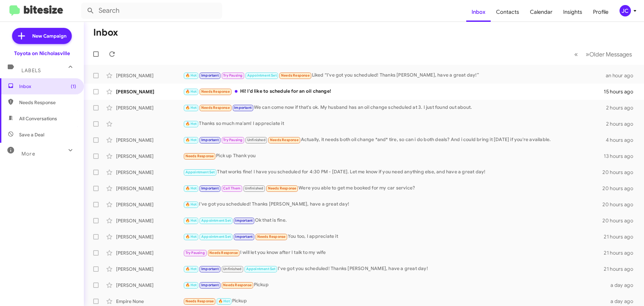  I want to click on div: 4 hours ago, so click(622, 140).